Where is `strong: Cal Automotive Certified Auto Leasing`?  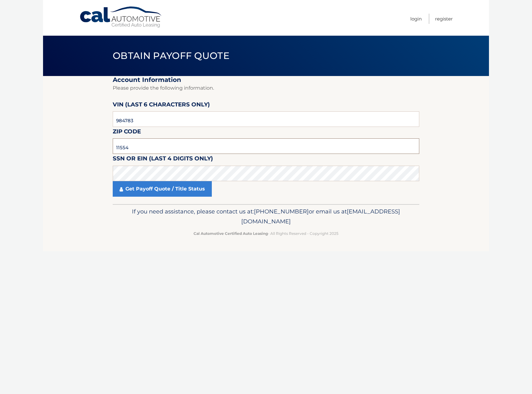
strong: Cal Automotive Certified Auto Leasing is located at coordinates (231, 233).